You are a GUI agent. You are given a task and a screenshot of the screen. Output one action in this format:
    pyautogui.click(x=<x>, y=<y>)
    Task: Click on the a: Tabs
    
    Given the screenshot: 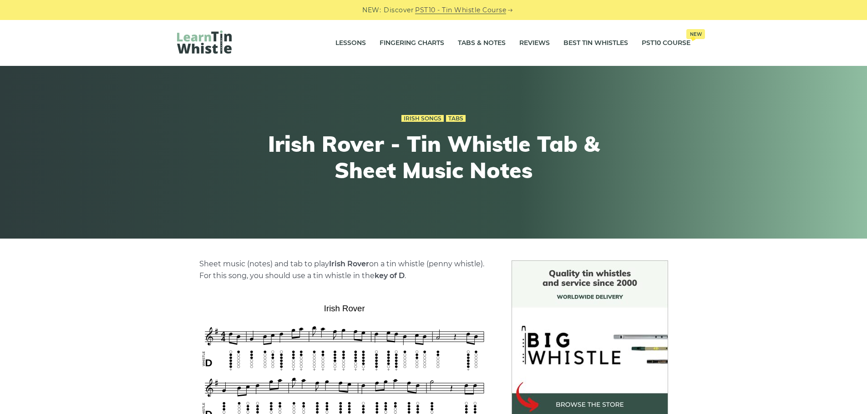 What is the action you would take?
    pyautogui.click(x=455, y=119)
    